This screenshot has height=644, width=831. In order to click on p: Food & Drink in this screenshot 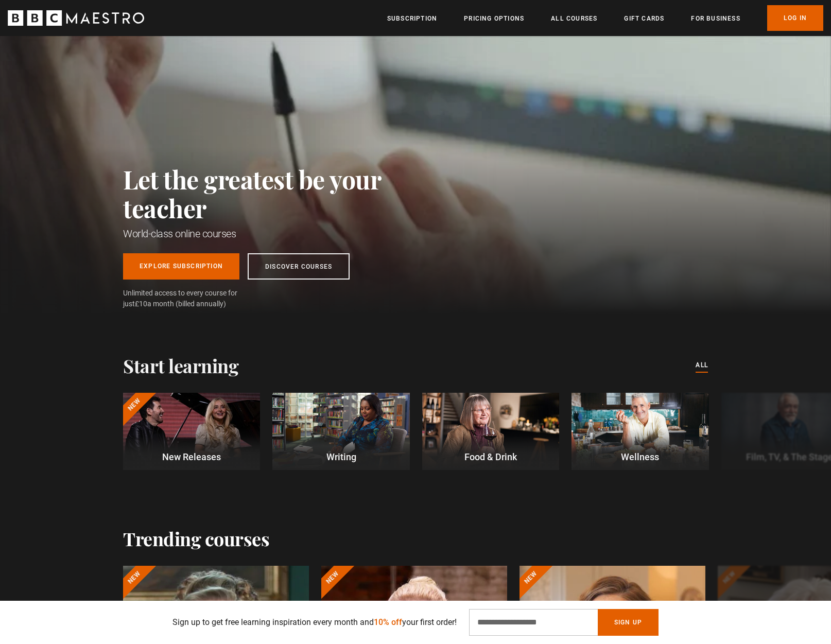, I will do `click(491, 457)`.